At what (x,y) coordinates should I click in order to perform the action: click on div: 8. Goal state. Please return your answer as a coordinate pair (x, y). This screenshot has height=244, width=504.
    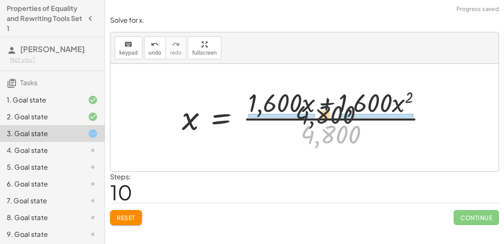
    Looking at the image, I should click on (40, 218).